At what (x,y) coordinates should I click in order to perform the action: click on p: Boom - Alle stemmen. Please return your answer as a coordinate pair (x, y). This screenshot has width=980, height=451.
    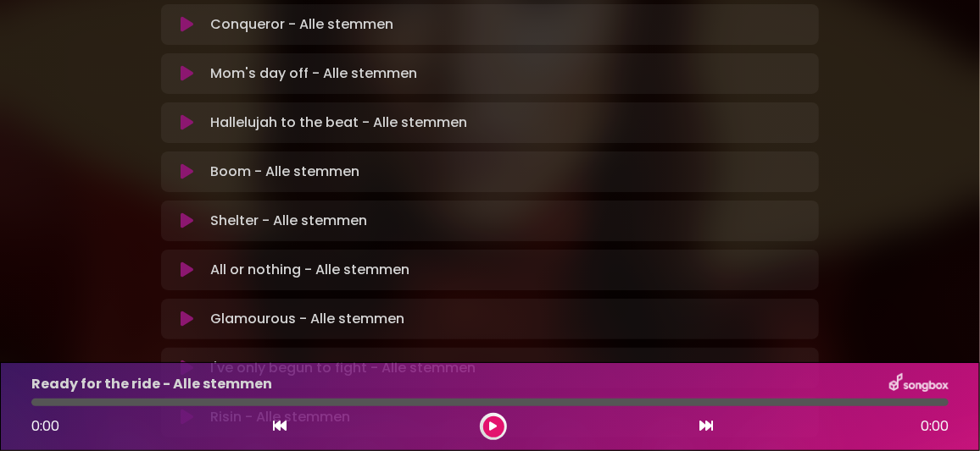
    Looking at the image, I should click on (284, 172).